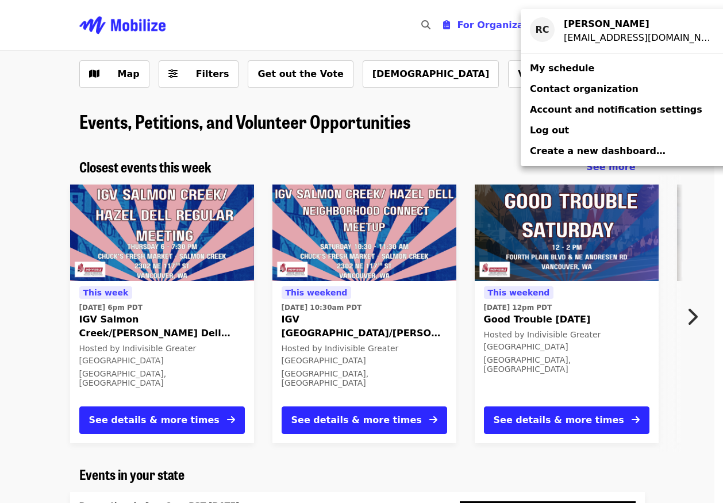  I want to click on span: Log out, so click(549, 130).